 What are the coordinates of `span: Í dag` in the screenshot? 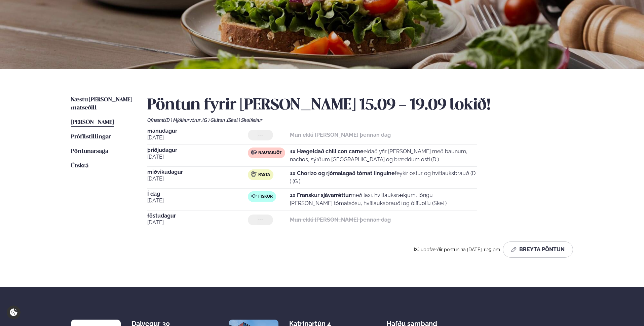 It's located at (197, 194).